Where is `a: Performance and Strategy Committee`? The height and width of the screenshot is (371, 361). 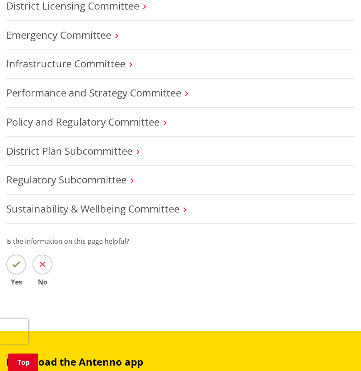
a: Performance and Strategy Committee is located at coordinates (94, 92).